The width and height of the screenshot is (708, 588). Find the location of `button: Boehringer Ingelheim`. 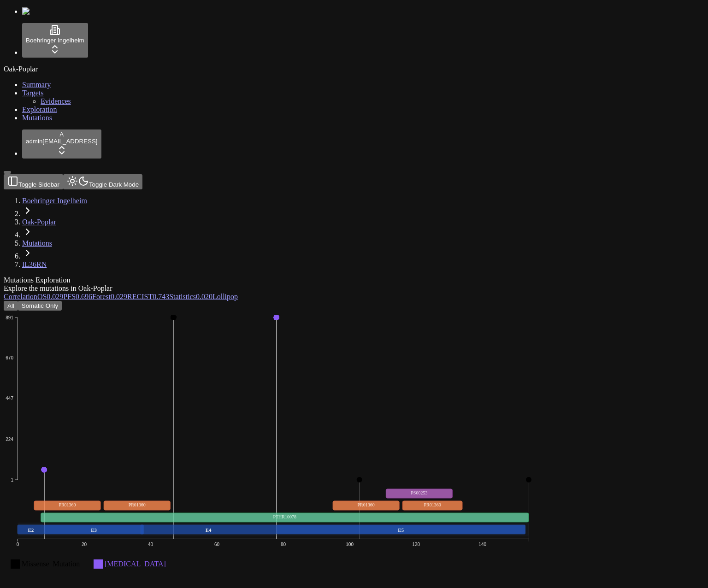

button: Boehringer Ingelheim is located at coordinates (55, 40).